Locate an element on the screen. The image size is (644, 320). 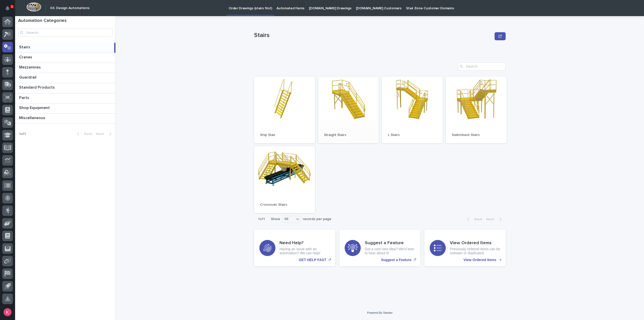
p: Crossover Stairs is located at coordinates (285, 205).